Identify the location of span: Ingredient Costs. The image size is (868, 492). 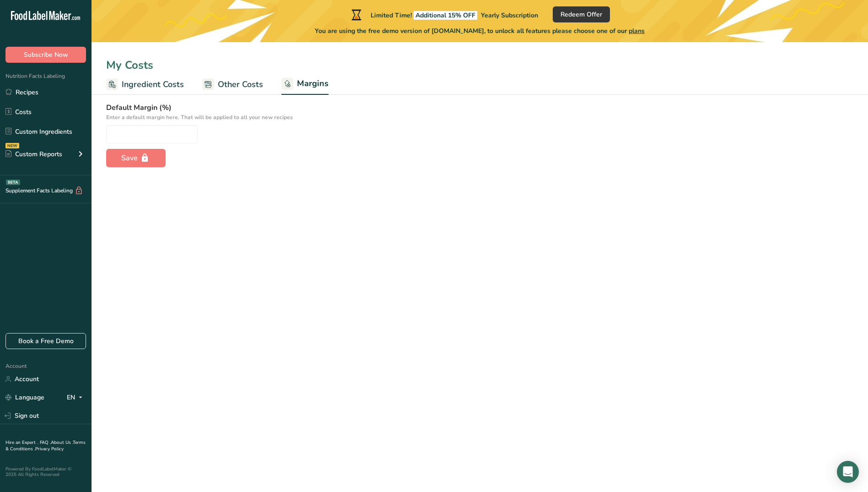
(153, 84).